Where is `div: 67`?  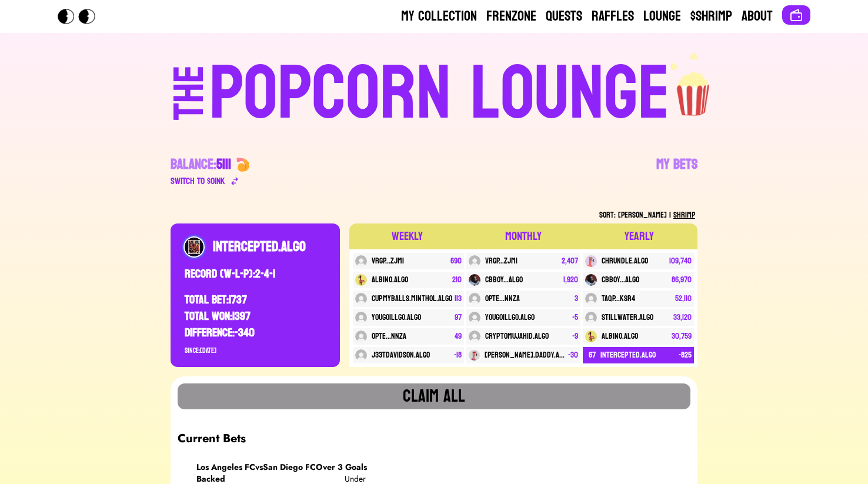
div: 67 is located at coordinates (592, 355).